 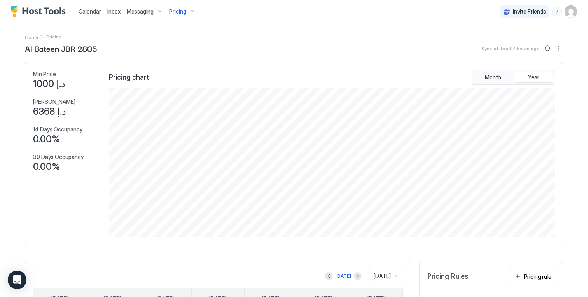 I want to click on a: Home, so click(x=31, y=37).